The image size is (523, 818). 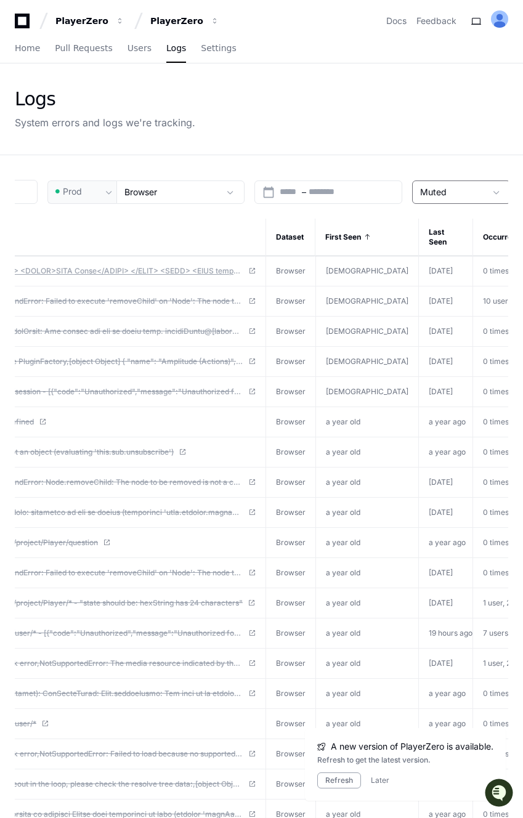 I want to click on span: Muted, so click(x=433, y=192).